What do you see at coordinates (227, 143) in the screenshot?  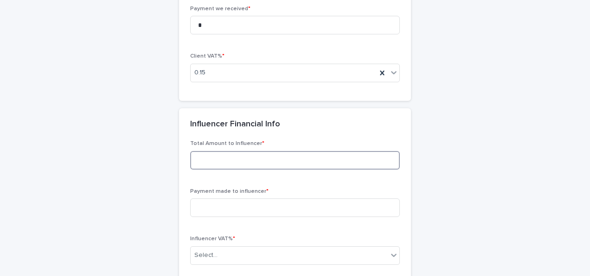 I see `span: Total Amount to Influencer` at bounding box center [227, 143].